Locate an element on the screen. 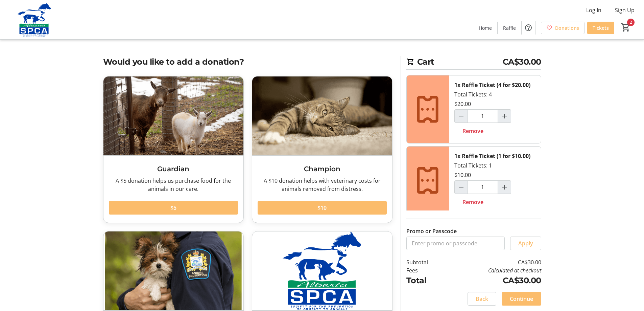 Image resolution: width=644 pixels, height=311 pixels. div: A $10 donation helps with veterinary costs for animals removed from distress. is located at coordinates (322, 185).